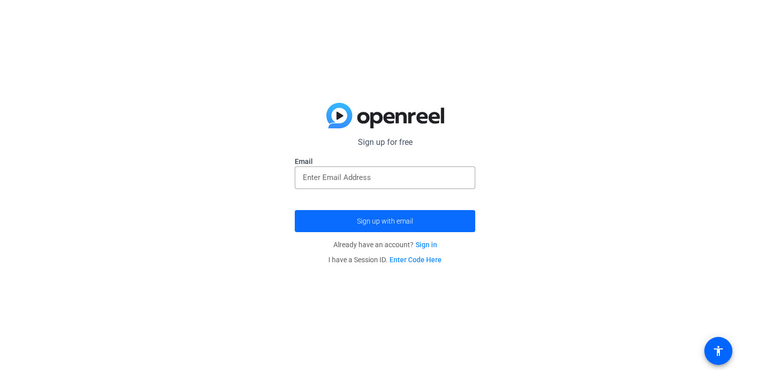  What do you see at coordinates (385, 142) in the screenshot?
I see `p: Sign up for free` at bounding box center [385, 142].